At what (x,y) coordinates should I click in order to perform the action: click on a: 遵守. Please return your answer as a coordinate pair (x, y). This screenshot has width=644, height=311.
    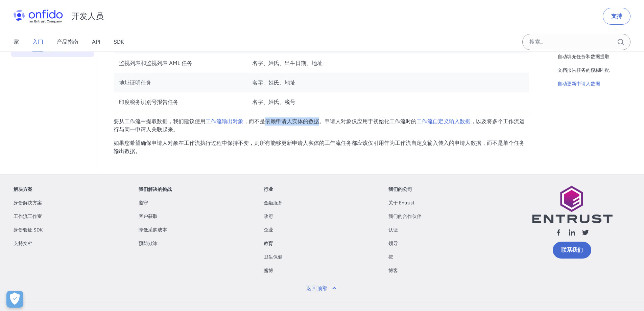
    Looking at the image, I should click on (143, 203).